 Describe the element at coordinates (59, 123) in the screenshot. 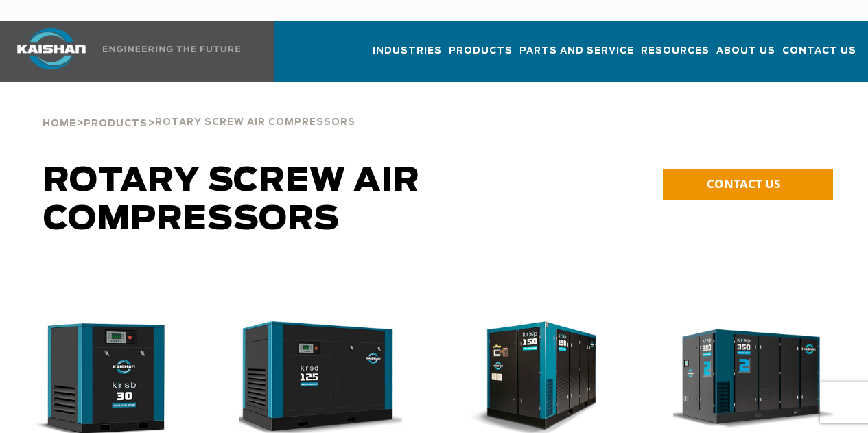

I see `a: Home` at that location.